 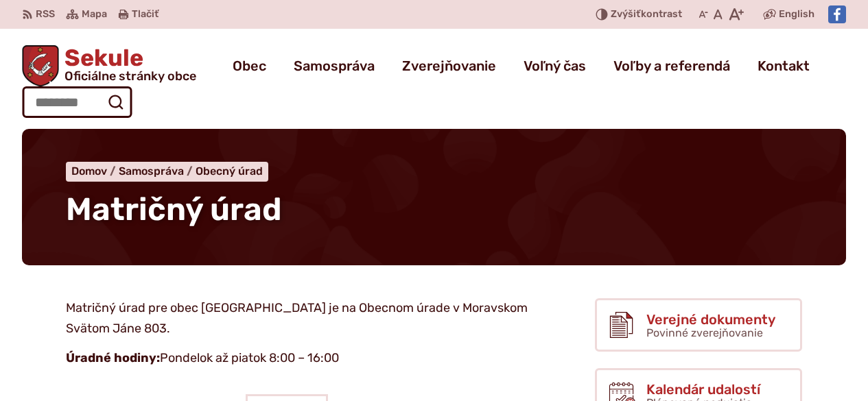 What do you see at coordinates (89, 171) in the screenshot?
I see `span: Domov` at bounding box center [89, 171].